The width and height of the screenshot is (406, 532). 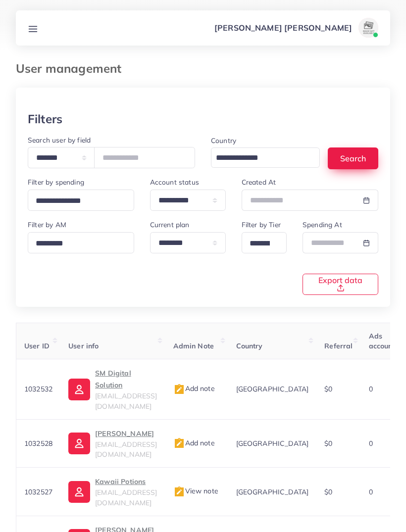 What do you see at coordinates (36, 346) in the screenshot?
I see `span: User ID` at bounding box center [36, 346].